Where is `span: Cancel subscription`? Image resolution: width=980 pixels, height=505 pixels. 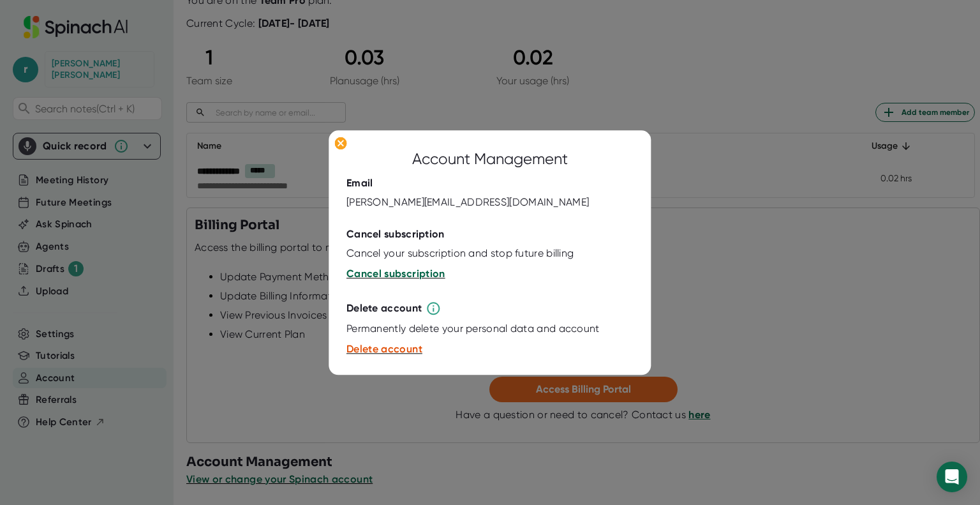
span: Cancel subscription is located at coordinates (396, 274).